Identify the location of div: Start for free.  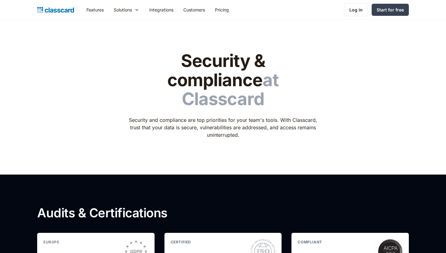
(391, 10).